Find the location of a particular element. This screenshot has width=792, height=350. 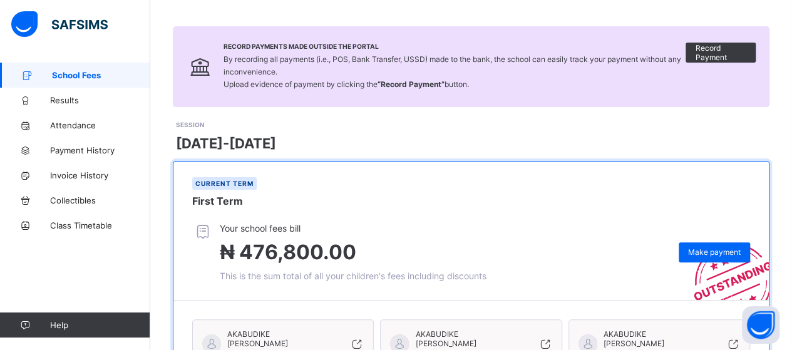

span: Invoice History is located at coordinates (100, 175).